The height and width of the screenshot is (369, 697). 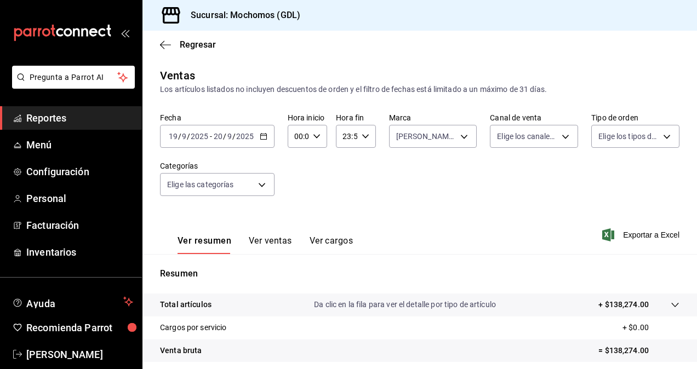 What do you see at coordinates (217, 118) in the screenshot?
I see `label: Fecha` at bounding box center [217, 118].